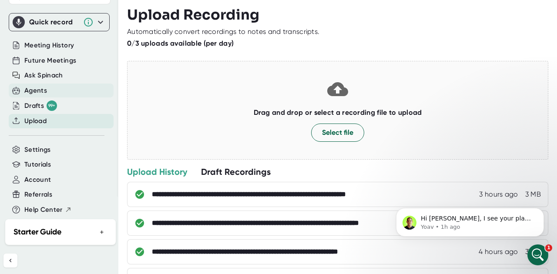 Image resolution: width=557 pixels, height=274 pixels. What do you see at coordinates (35, 121) in the screenshot?
I see `span: Upload` at bounding box center [35, 121].